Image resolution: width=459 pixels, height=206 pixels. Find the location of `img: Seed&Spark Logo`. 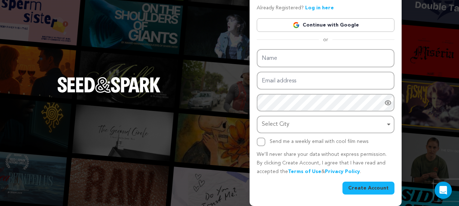

img: Seed&Spark Logo is located at coordinates (109, 85).